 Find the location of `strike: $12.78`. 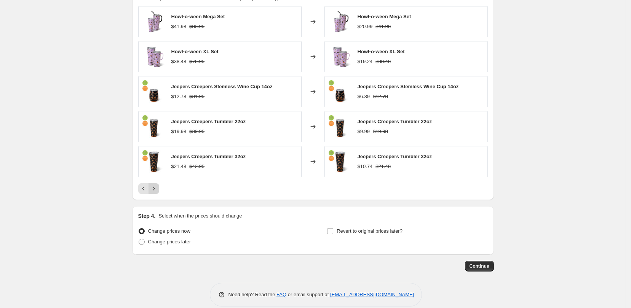

strike: $12.78 is located at coordinates (380, 97).